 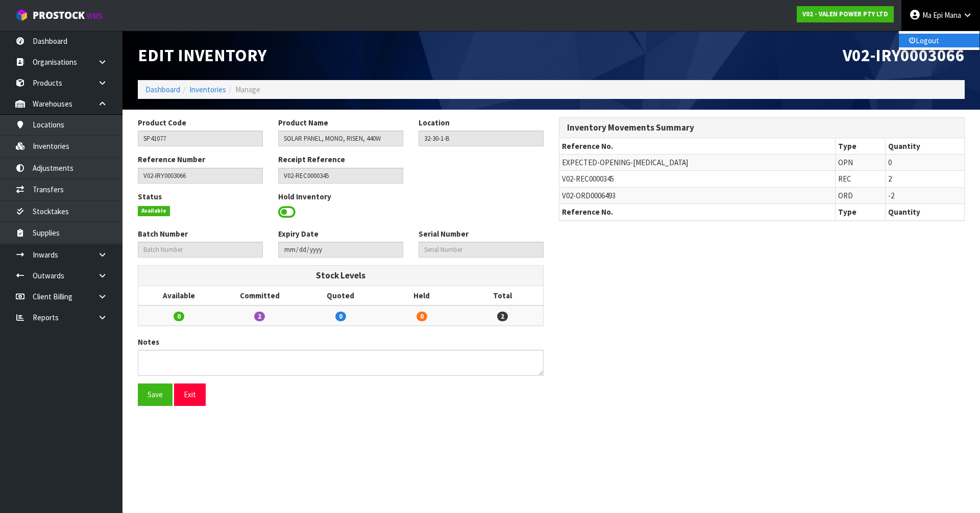 What do you see at coordinates (202, 55) in the screenshot?
I see `span: Edit Inventory` at bounding box center [202, 55].